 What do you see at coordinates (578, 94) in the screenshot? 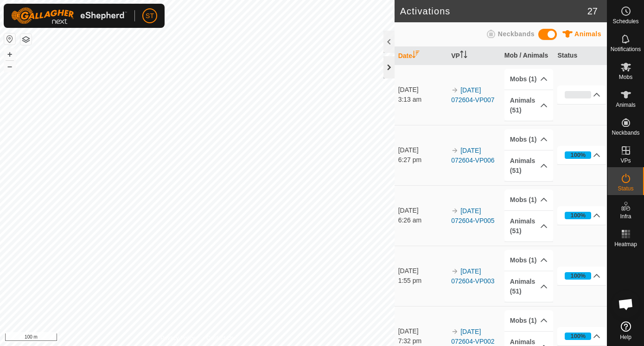
I see `div: 0%` at bounding box center [578, 94].